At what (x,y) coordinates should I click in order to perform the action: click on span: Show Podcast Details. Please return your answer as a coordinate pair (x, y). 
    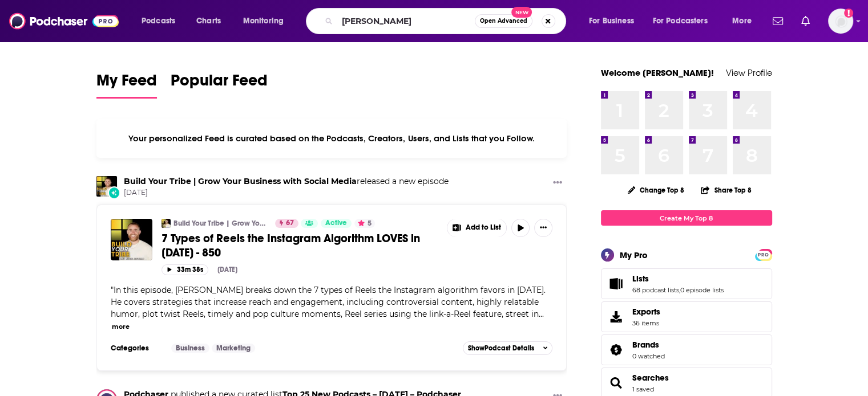
    Looking at the image, I should click on (501, 348).